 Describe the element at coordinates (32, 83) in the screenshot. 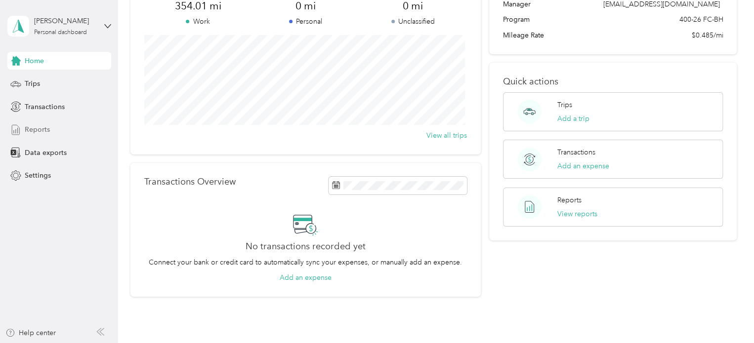

I see `span: Trips` at that location.